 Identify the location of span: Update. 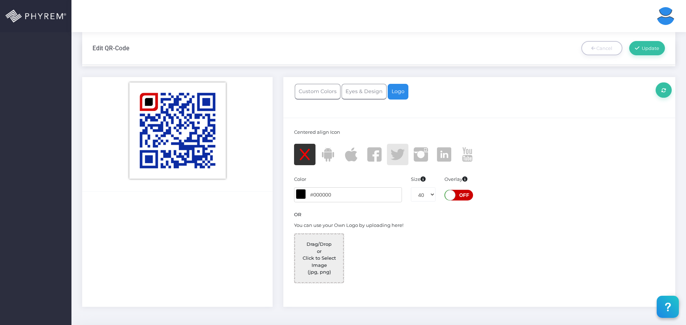
(649, 48).